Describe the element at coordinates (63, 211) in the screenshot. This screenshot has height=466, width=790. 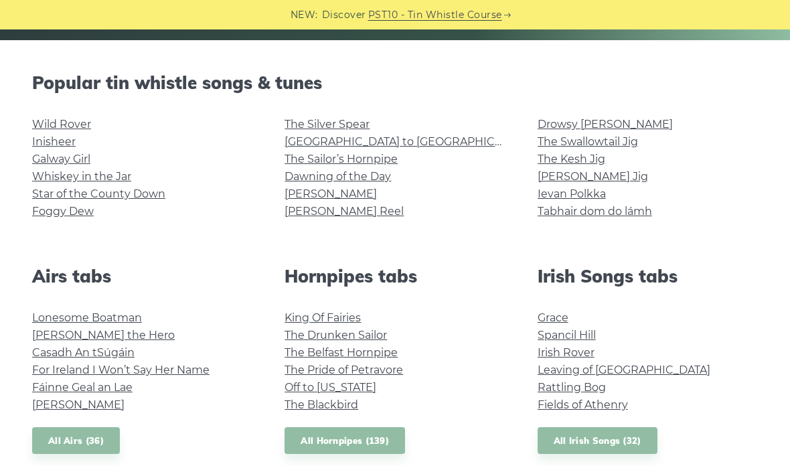
I see `a: Foggy Dew` at that location.